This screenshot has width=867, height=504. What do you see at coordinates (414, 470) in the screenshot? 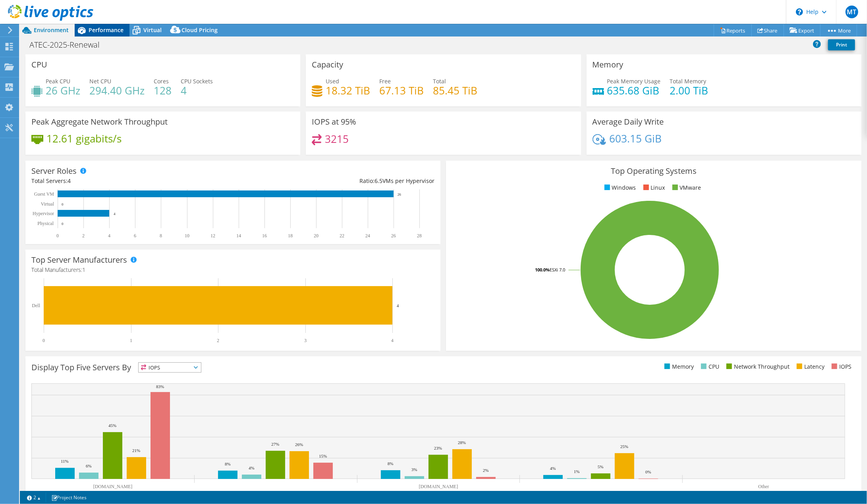
I see `text: 3%` at bounding box center [414, 470].